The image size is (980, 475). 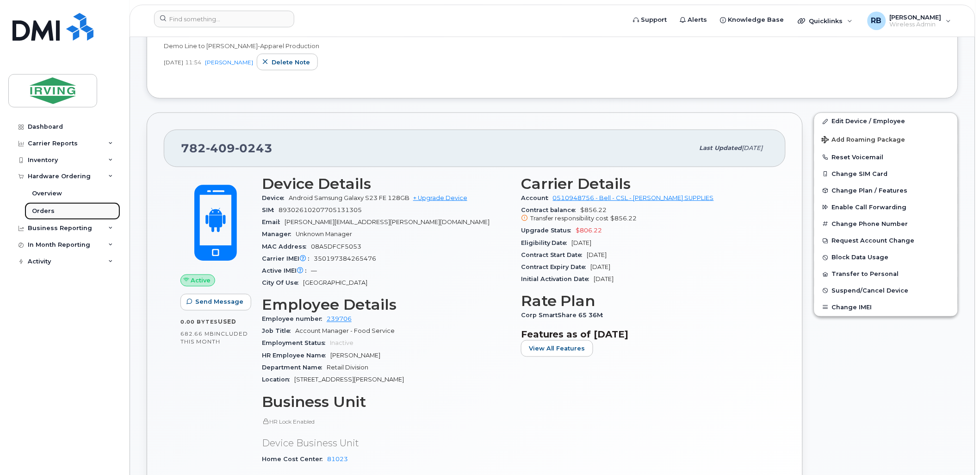 I want to click on h3: Carrier Details, so click(x=645, y=184).